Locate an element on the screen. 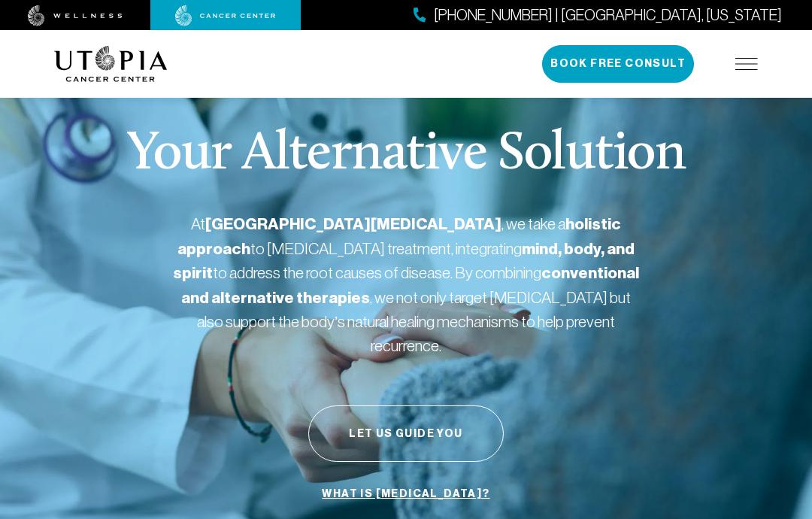 This screenshot has height=519, width=812. img: wellness is located at coordinates (75, 16).